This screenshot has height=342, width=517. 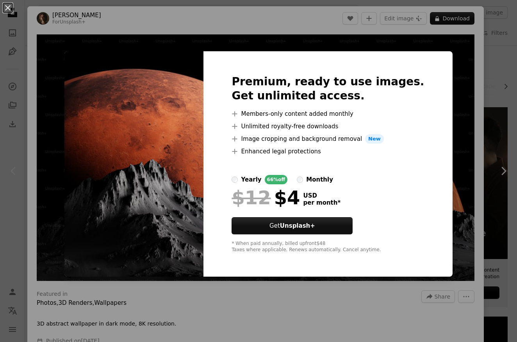 I want to click on h2: Premium, ready to use images. Get unlimited access., so click(x=328, y=89).